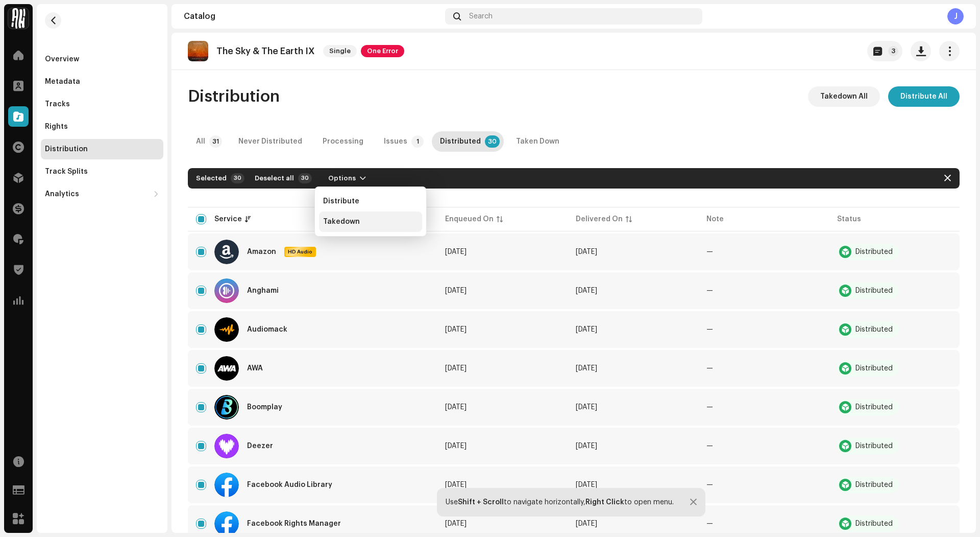 Image resolution: width=980 pixels, height=537 pixels. I want to click on re-m-nav-item: Metadata, so click(102, 82).